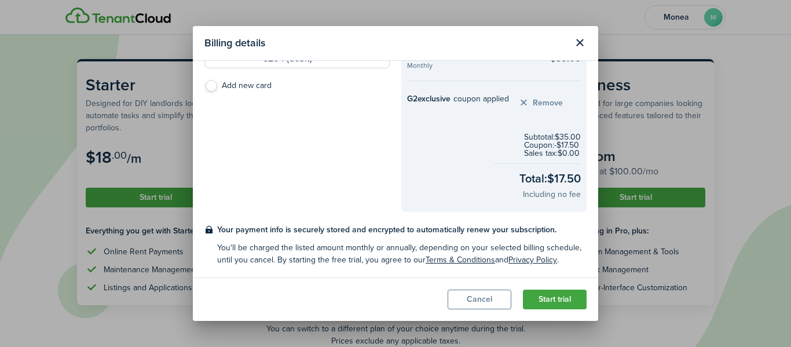  I want to click on checkout-subtotal-item: Sales tax: $0.00, so click(553, 154).